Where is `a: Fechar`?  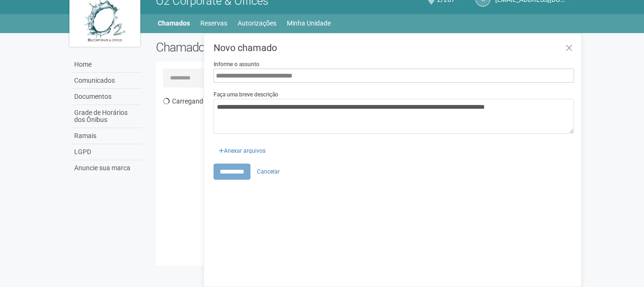
a: Fechar is located at coordinates (569, 48).